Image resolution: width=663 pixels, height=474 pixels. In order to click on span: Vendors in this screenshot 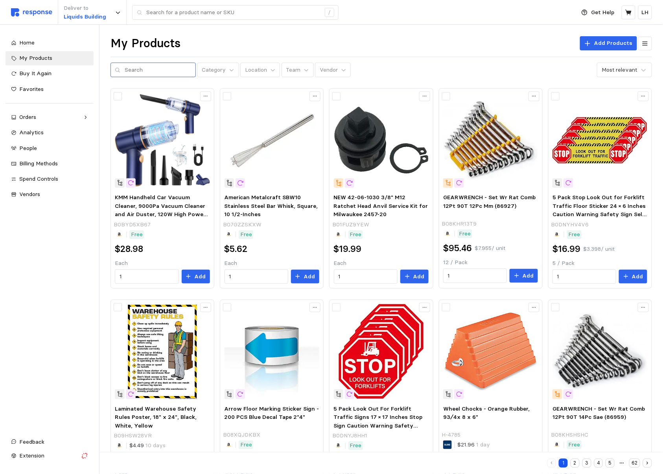, I will do `click(30, 194)`.